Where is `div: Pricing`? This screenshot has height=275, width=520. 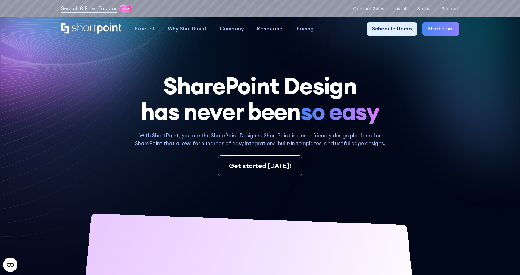 div: Pricing is located at coordinates (305, 29).